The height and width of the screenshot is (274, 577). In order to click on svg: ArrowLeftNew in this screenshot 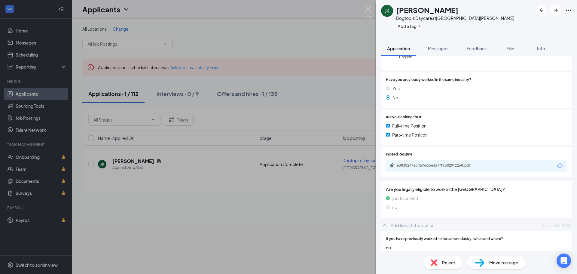, I will do `click(541, 10)`.